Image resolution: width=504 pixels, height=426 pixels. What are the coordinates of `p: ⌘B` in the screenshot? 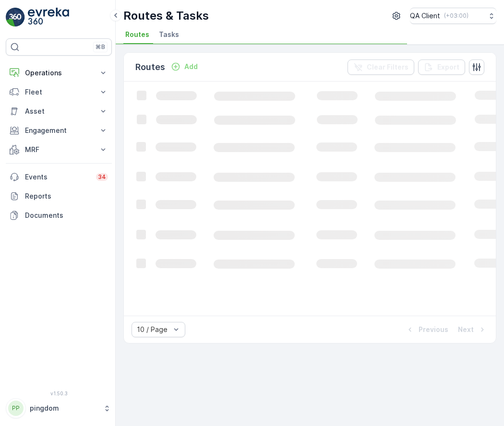 It's located at (100, 47).